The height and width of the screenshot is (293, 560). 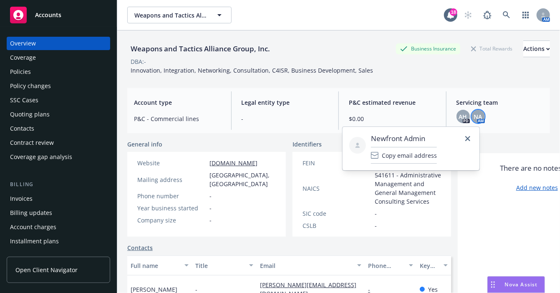 I want to click on span: Identifiers, so click(x=307, y=144).